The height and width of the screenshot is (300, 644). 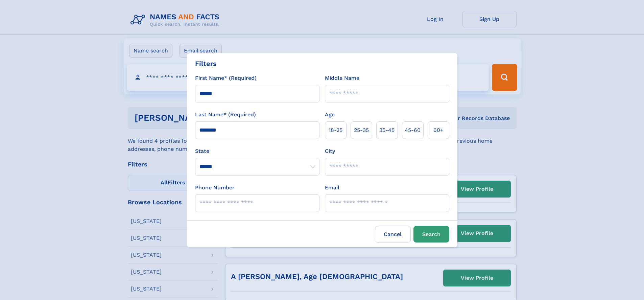 What do you see at coordinates (412, 130) in the screenshot?
I see `span: 45‑60` at bounding box center [412, 130].